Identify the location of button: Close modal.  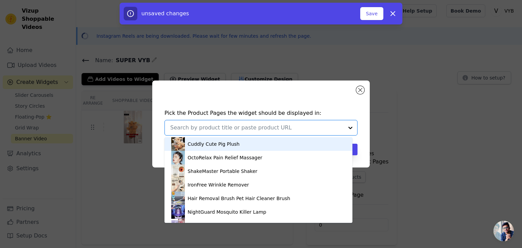
(360, 90).